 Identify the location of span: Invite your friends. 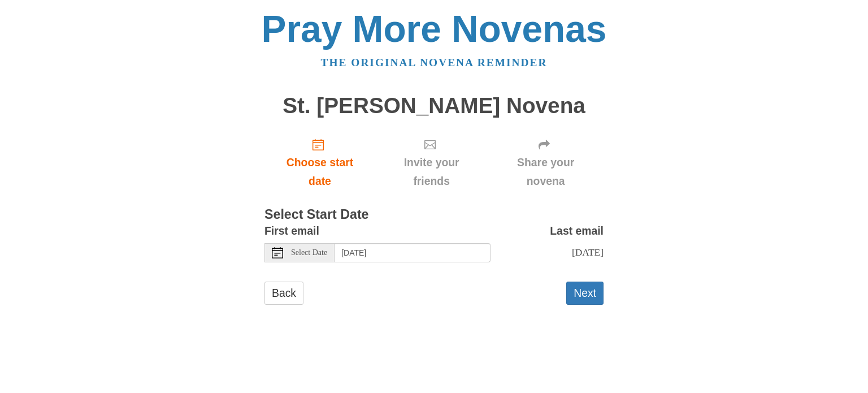
(431, 172).